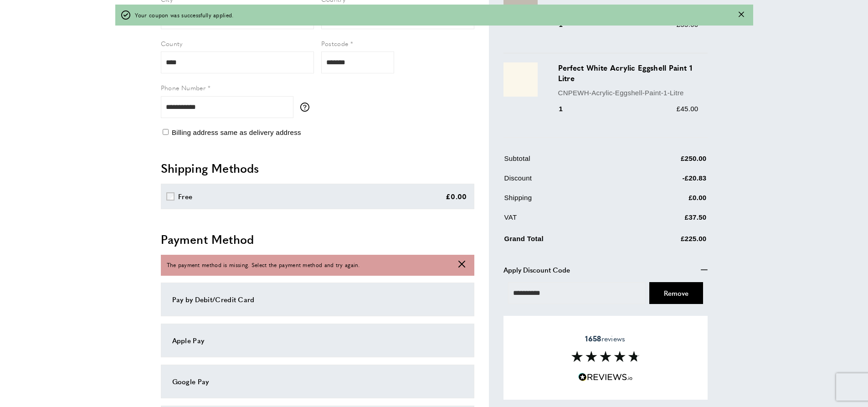 The height and width of the screenshot is (407, 868). I want to click on td: VAT, so click(565, 221).